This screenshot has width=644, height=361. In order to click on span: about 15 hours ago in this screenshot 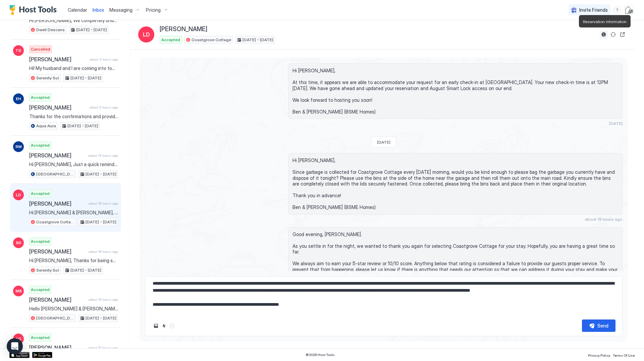, I will do `click(103, 156)`.